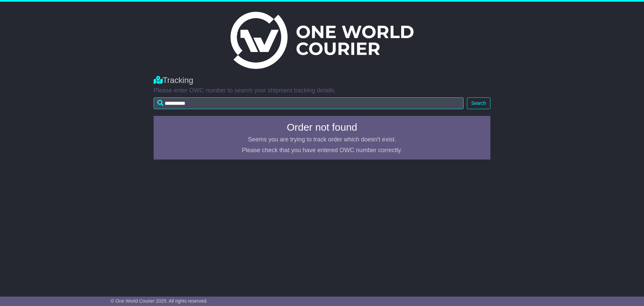 The width and height of the screenshot is (644, 306). Describe the element at coordinates (322, 139) in the screenshot. I see `p: Seems you are trying to track order which doesn't exist.` at that location.